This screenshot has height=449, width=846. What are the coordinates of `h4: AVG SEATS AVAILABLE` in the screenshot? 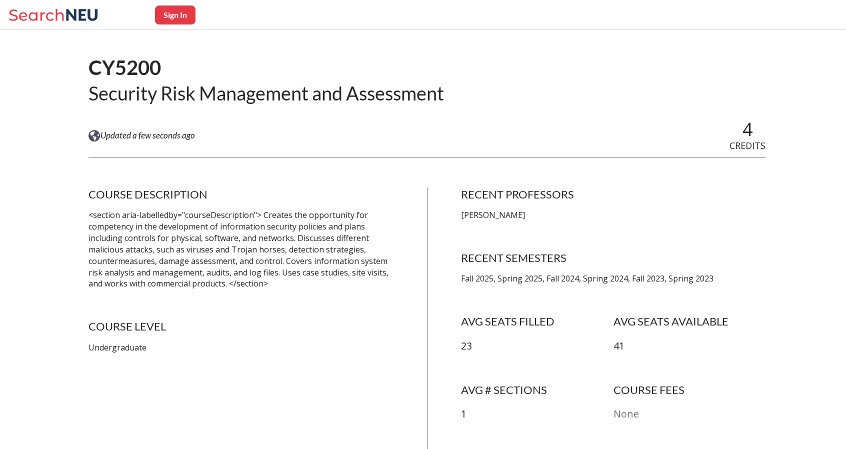 It's located at (690, 322).